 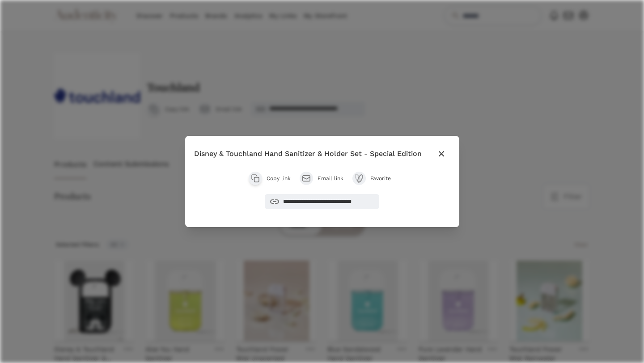 I want to click on span: Copy link, so click(x=279, y=178).